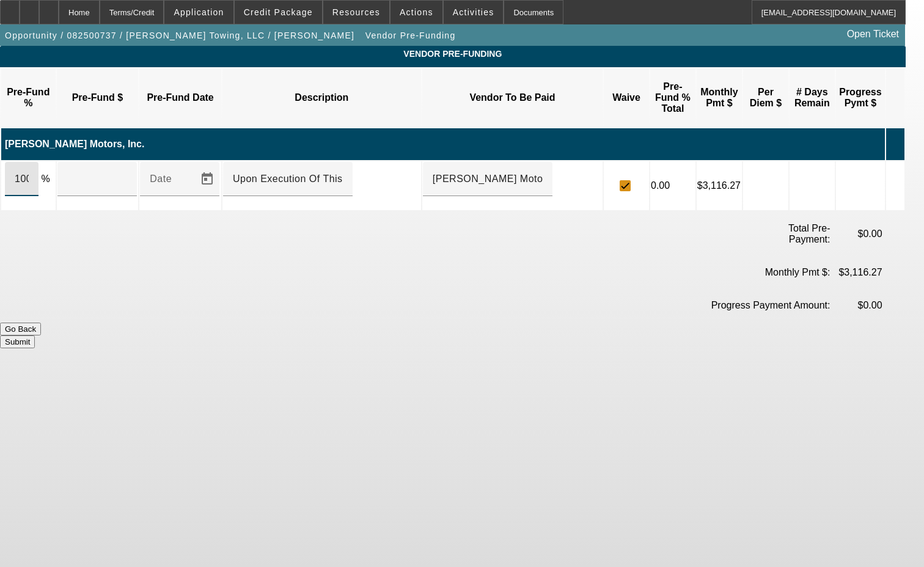  I want to click on span: Activities, so click(474, 13).